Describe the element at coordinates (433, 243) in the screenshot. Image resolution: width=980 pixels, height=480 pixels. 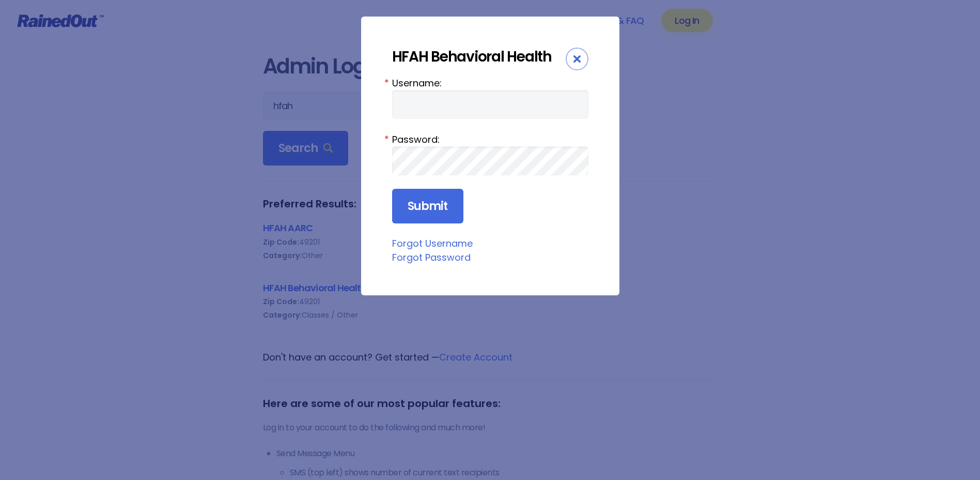
I see `a: Forgot Username` at that location.